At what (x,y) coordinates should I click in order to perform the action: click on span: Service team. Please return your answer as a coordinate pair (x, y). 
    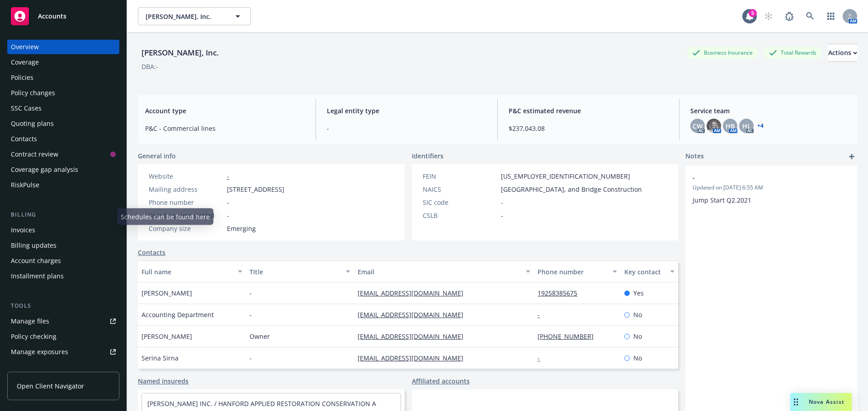
    Looking at the image, I should click on (770, 111).